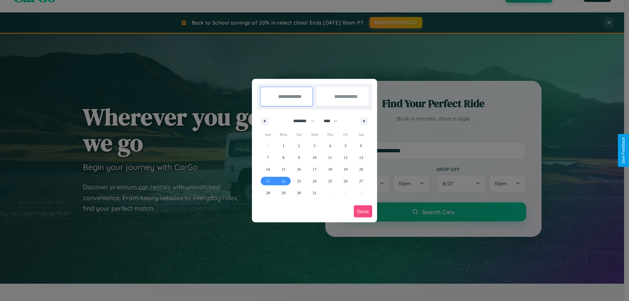  What do you see at coordinates (330, 169) in the screenshot?
I see `span: 18` at bounding box center [330, 169].